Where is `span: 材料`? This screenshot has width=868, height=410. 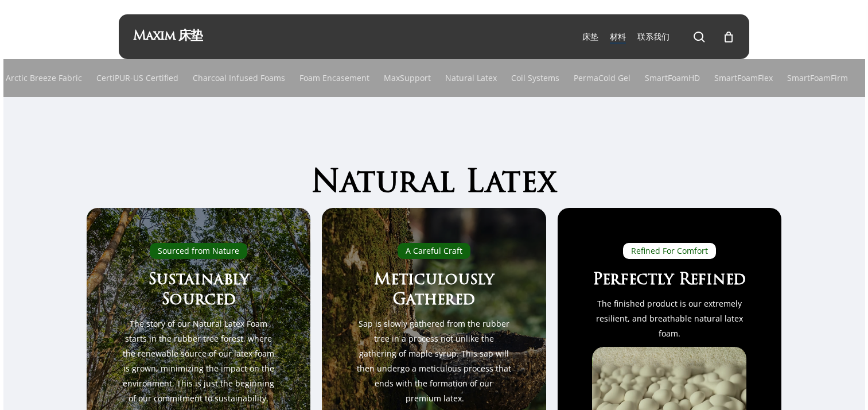
span: 材料 is located at coordinates (618, 37).